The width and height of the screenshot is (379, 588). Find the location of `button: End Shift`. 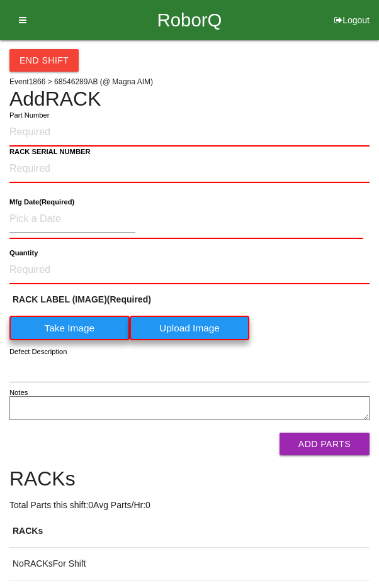

button: End Shift is located at coordinates (44, 61).